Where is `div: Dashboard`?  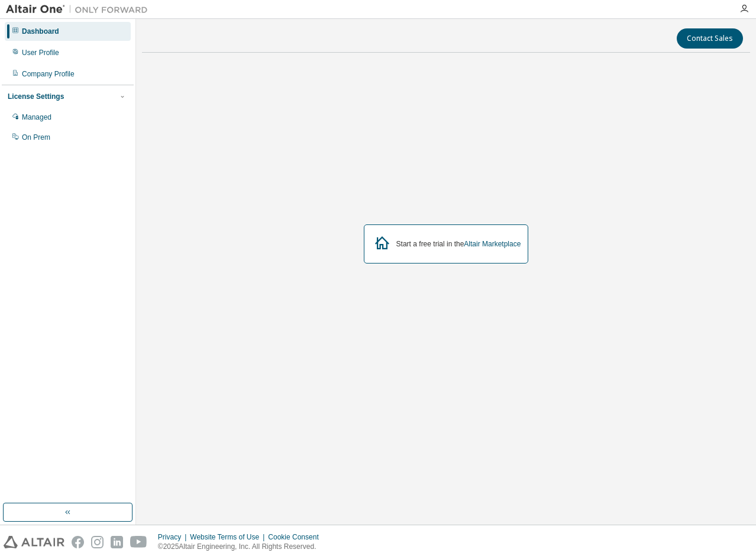
div: Dashboard is located at coordinates (40, 32).